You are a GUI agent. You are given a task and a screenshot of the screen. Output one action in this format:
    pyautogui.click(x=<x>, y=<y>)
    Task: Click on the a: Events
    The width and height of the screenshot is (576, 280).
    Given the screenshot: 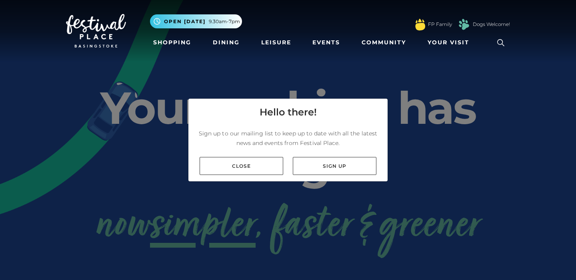 What is the action you would take?
    pyautogui.click(x=326, y=42)
    